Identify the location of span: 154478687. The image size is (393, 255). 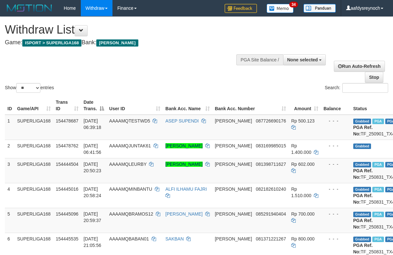
(67, 121).